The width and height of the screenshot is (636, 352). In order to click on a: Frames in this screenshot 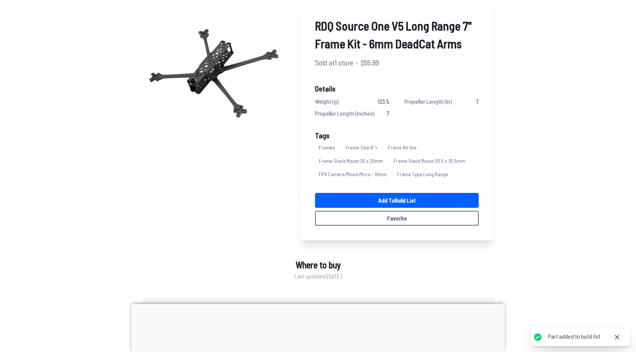, I will do `click(329, 148)`.